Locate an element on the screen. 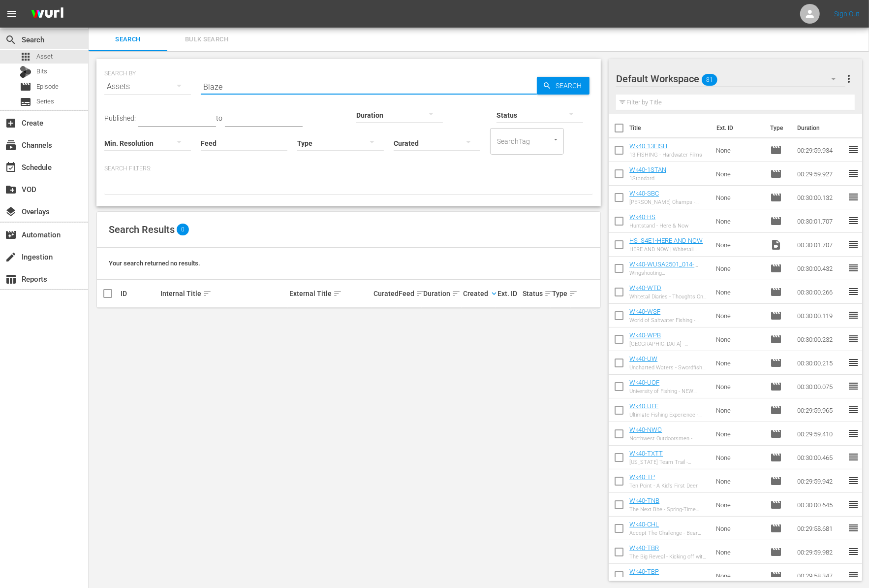  span: Create is located at coordinates (11, 124).